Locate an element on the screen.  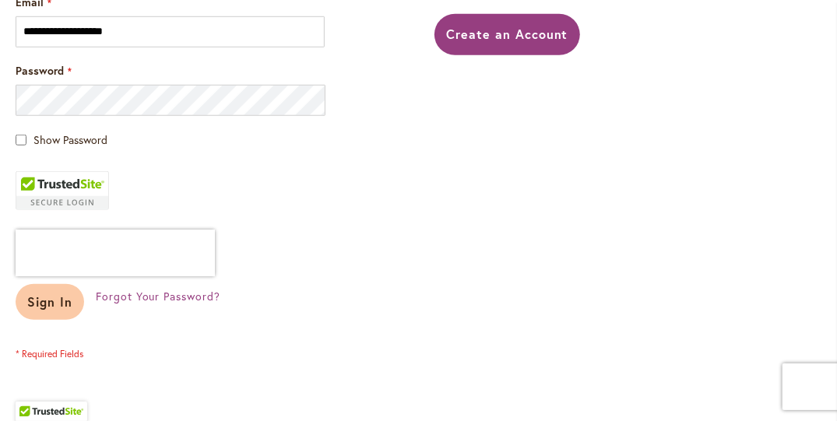
div: TrustedSite Certified is located at coordinates (62, 191).